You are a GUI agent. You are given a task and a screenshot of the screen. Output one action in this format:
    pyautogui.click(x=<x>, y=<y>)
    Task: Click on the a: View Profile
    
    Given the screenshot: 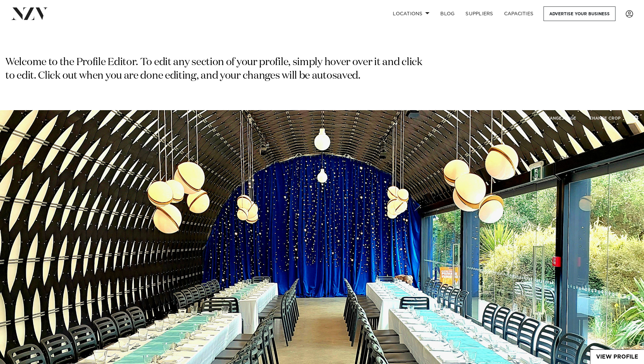 What is the action you would take?
    pyautogui.click(x=617, y=357)
    